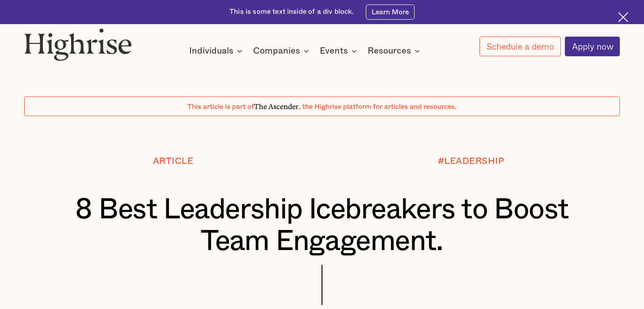 The image size is (644, 309). What do you see at coordinates (292, 12) in the screenshot?
I see `div: This is some text inside of a div block.` at bounding box center [292, 12].